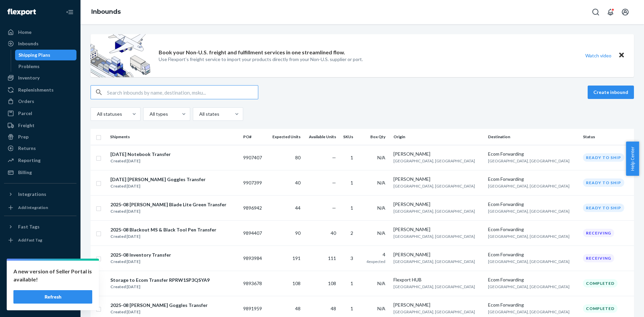  I want to click on button: Open account menu, so click(625, 12).